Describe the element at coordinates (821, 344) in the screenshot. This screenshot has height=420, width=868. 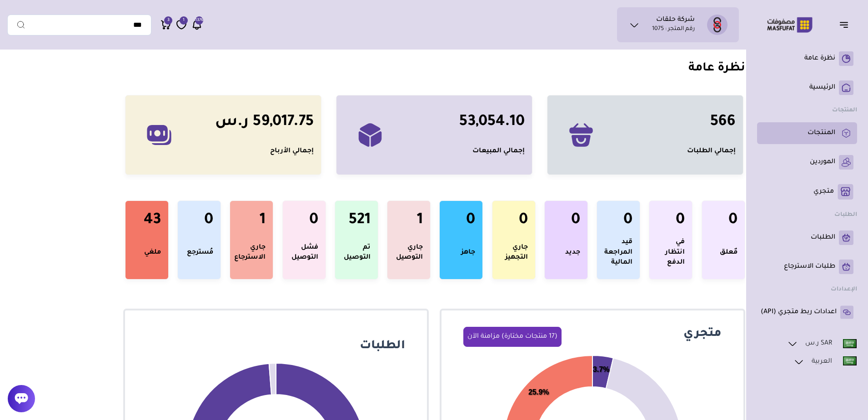
I see `a: SAR ر.س` at that location.